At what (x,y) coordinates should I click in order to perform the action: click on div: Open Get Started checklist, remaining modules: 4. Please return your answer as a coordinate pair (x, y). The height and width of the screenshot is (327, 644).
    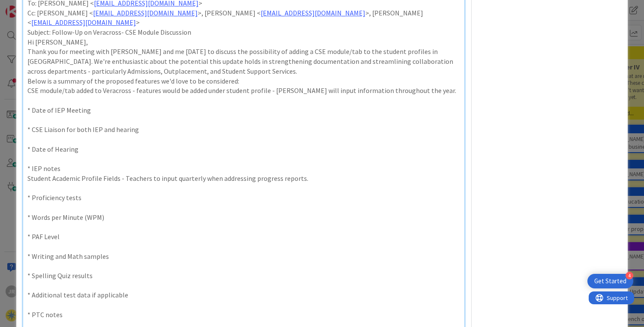
    Looking at the image, I should click on (610, 282).